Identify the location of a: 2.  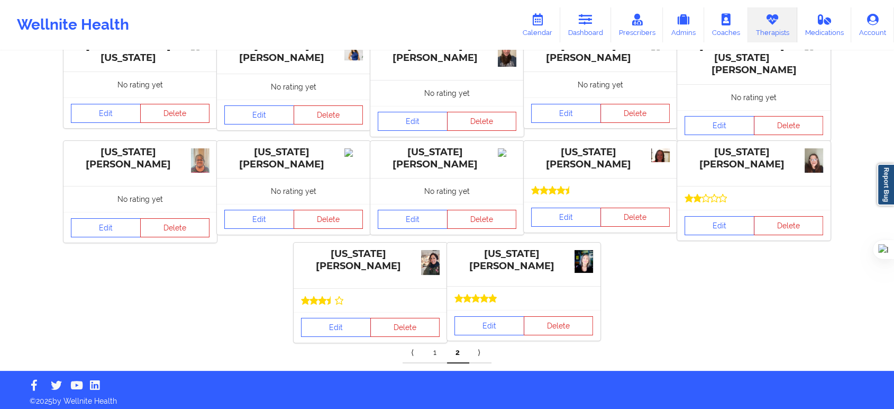
(458, 352).